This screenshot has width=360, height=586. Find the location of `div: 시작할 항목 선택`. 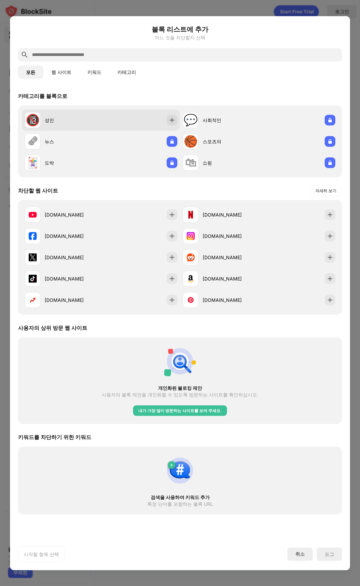

div: 시작할 항목 선택 is located at coordinates (41, 554).